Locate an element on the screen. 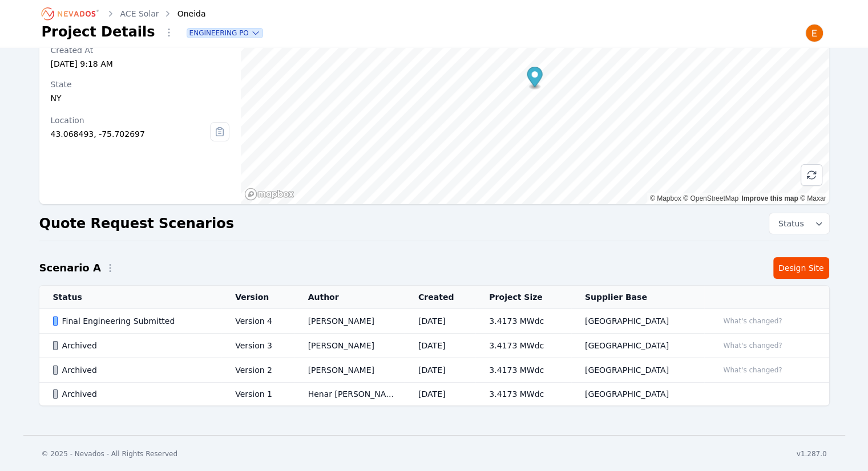 This screenshot has height=471, width=868. nav: Breadcrumb is located at coordinates (124, 13).